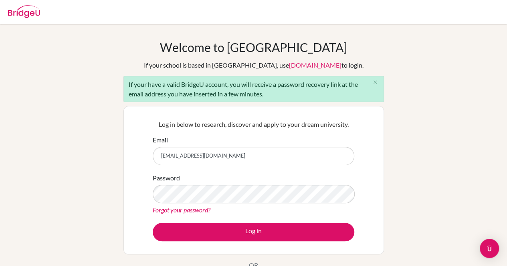  I want to click on img: Bridge-U, so click(24, 12).